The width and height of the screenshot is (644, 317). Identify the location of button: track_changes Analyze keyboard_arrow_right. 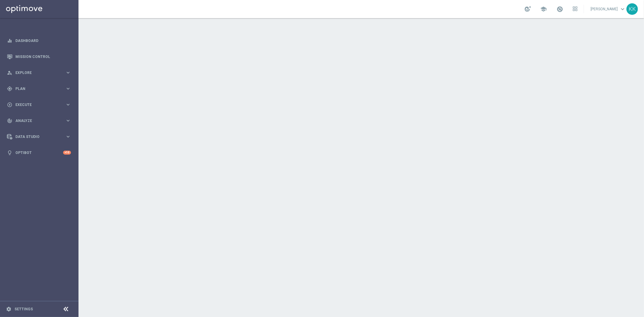
(39, 121).